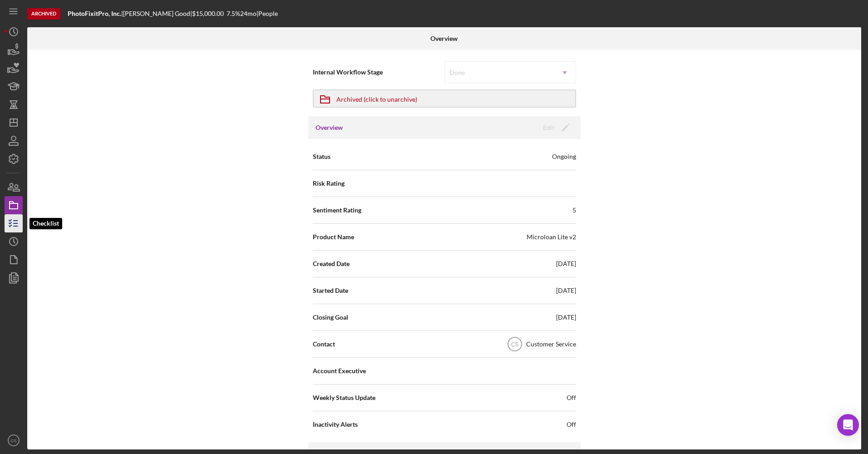 The image size is (868, 454). I want to click on span: Started Date, so click(331, 290).